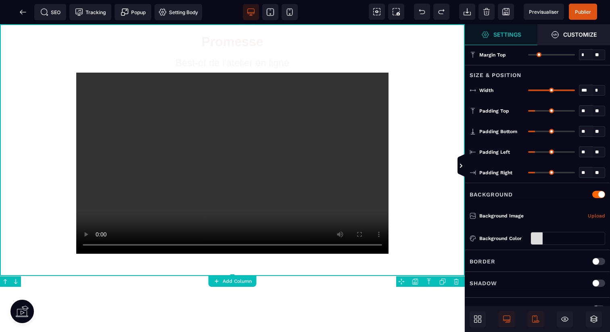 The height and width of the screenshot is (332, 610). I want to click on strong: Customize, so click(580, 34).